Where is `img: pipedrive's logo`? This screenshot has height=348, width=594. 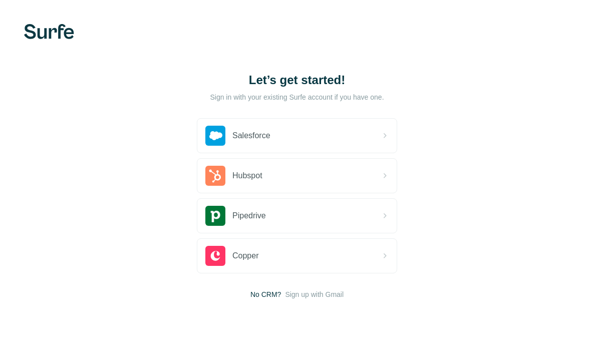
img: pipedrive's logo is located at coordinates (215, 216).